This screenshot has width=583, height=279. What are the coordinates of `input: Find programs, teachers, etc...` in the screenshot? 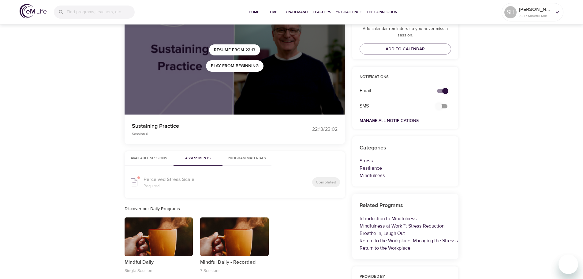 It's located at (101, 12).